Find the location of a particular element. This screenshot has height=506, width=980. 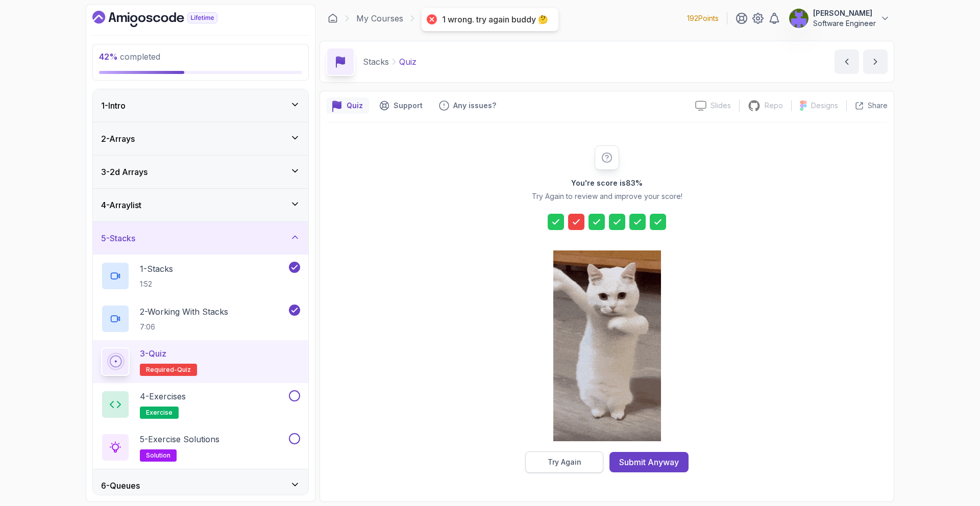

button: Support button is located at coordinates (401, 105).